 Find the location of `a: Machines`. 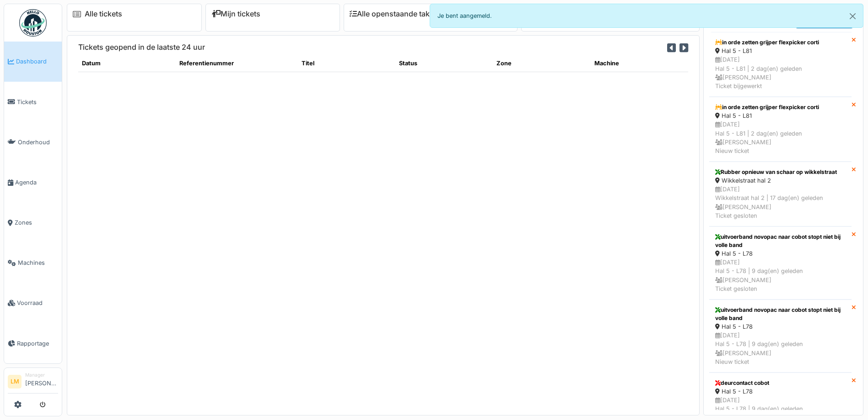

a: Machines is located at coordinates (33, 263).